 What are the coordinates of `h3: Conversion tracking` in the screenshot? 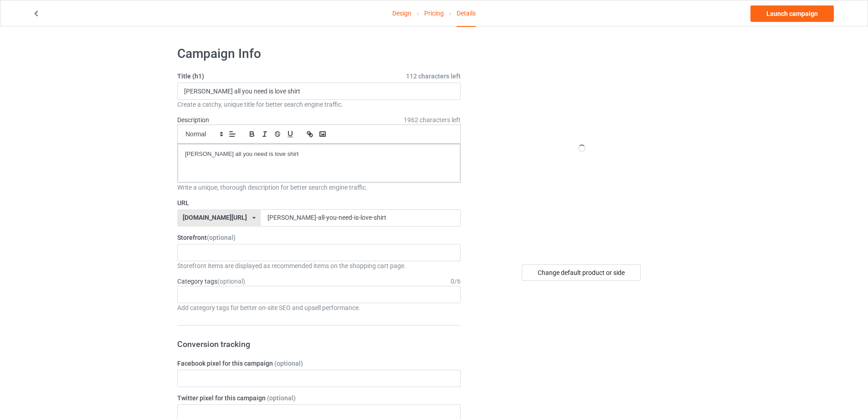 It's located at (319, 344).